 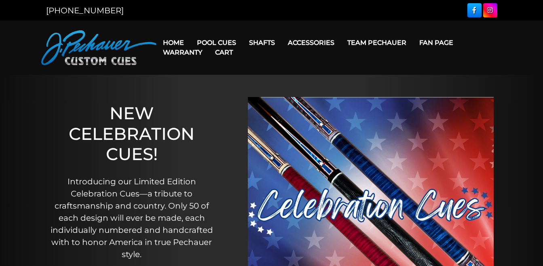 I want to click on a: Pool Cues, so click(x=216, y=42).